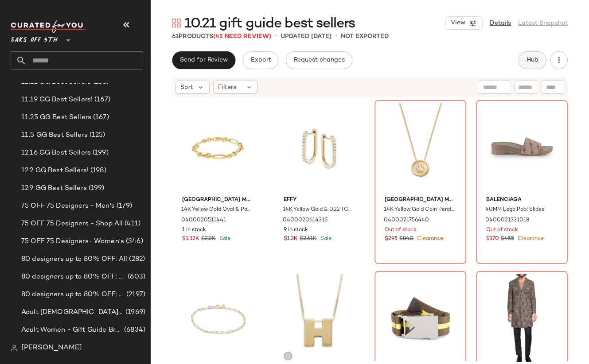 The height and width of the screenshot is (364, 589). I want to click on span: (179), so click(124, 206).